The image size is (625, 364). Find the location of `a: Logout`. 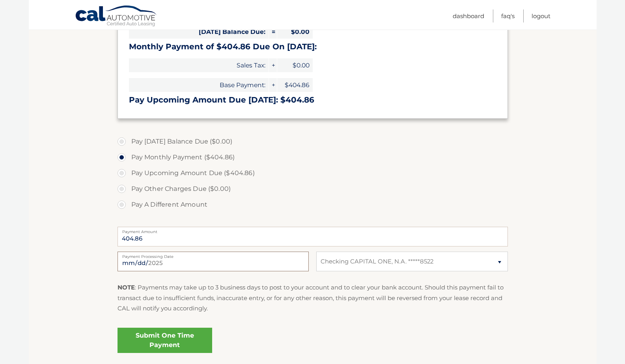

a: Logout is located at coordinates (541, 16).